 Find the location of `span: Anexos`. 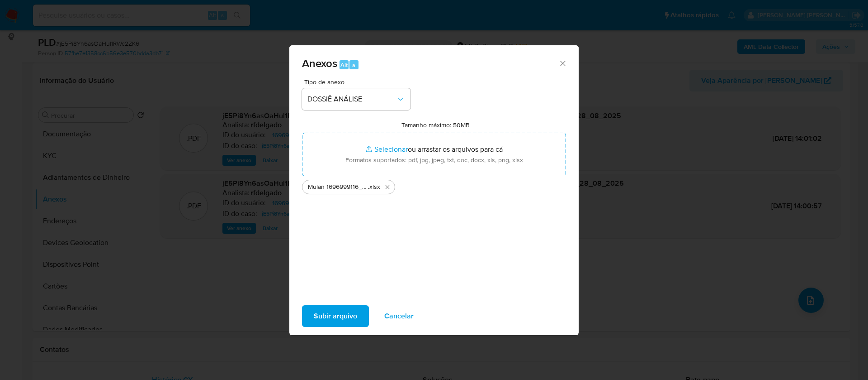

span: Anexos is located at coordinates (320, 63).